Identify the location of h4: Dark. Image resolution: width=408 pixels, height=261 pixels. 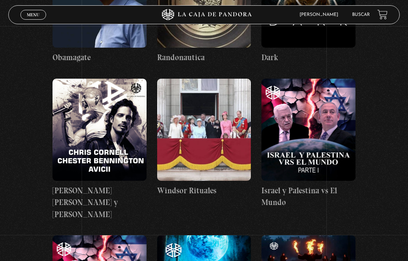
(308, 57).